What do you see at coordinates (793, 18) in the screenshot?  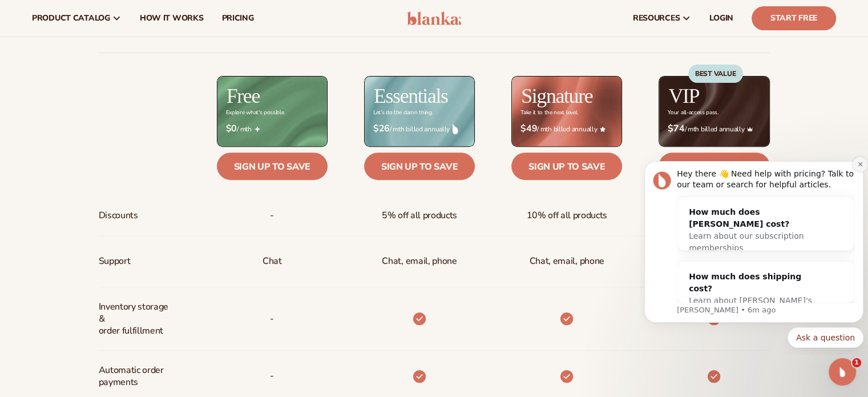 I see `a: Start Free` at bounding box center [793, 18].